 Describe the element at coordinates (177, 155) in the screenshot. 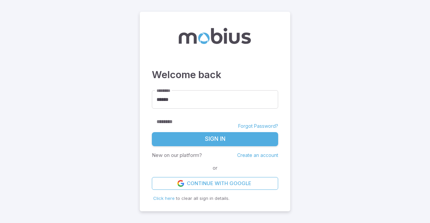

I see `p: New on our platform?` at that location.